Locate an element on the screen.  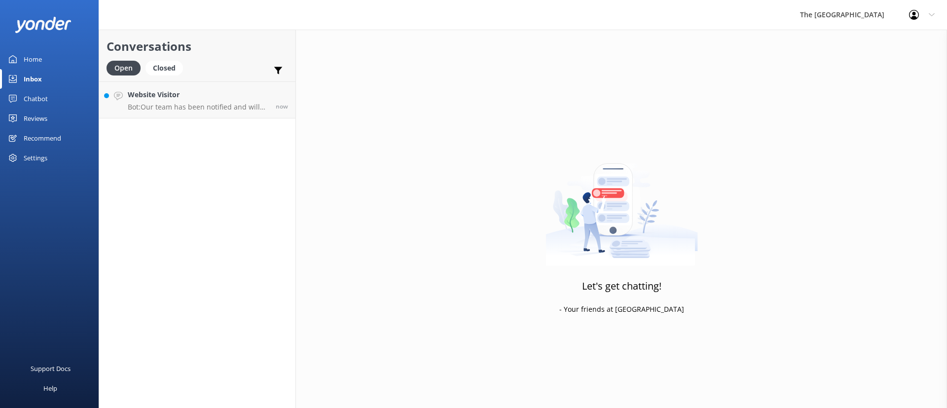
div: Closed is located at coordinates (164, 68).